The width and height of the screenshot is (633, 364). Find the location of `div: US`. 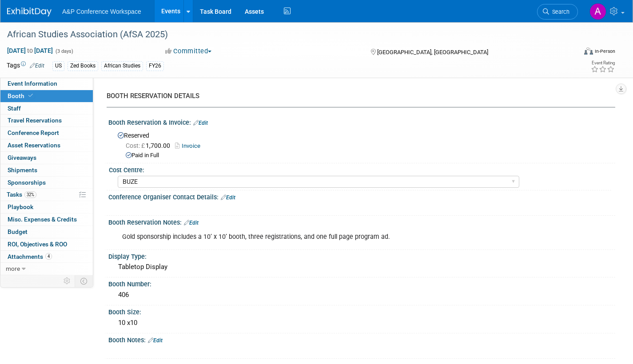

div: US is located at coordinates (58, 66).